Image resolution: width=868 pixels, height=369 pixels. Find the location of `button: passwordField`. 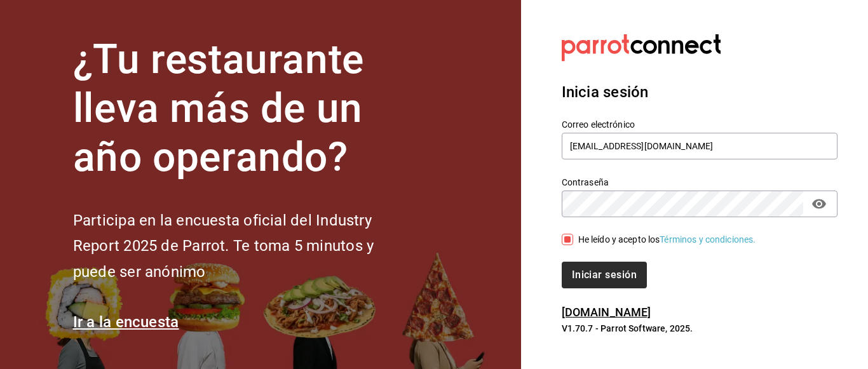

button: passwordField is located at coordinates (820, 204).